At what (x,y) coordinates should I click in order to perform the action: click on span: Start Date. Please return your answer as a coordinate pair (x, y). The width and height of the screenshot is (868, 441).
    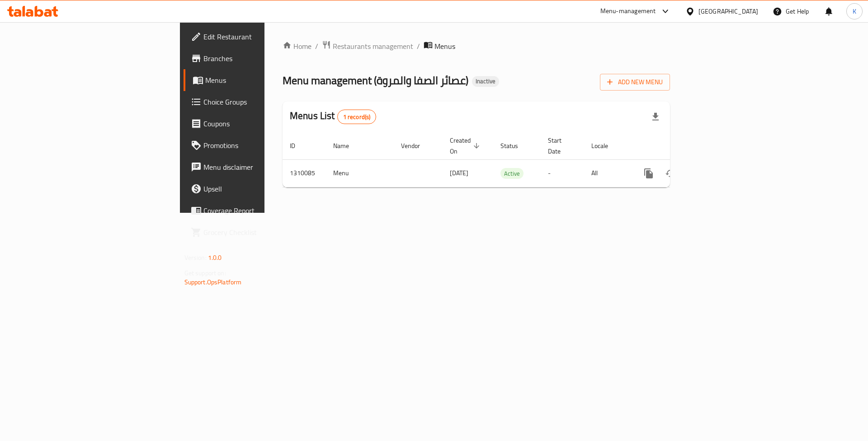
    Looking at the image, I should click on (561, 146).